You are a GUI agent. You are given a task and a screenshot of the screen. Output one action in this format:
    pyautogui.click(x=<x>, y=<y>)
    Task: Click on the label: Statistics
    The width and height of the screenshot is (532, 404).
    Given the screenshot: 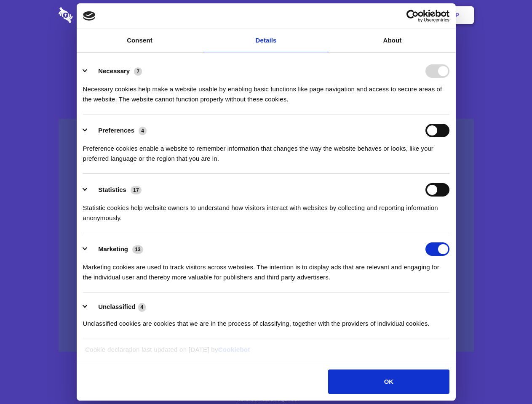 What is the action you would take?
    pyautogui.click(x=112, y=190)
    